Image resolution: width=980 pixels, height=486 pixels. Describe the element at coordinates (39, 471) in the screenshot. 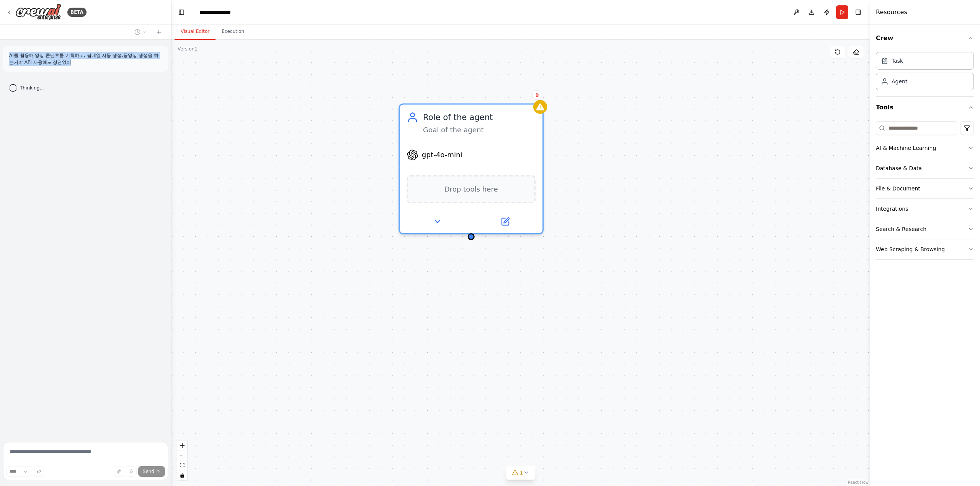

I see `button: Improve this prompt` at that location.